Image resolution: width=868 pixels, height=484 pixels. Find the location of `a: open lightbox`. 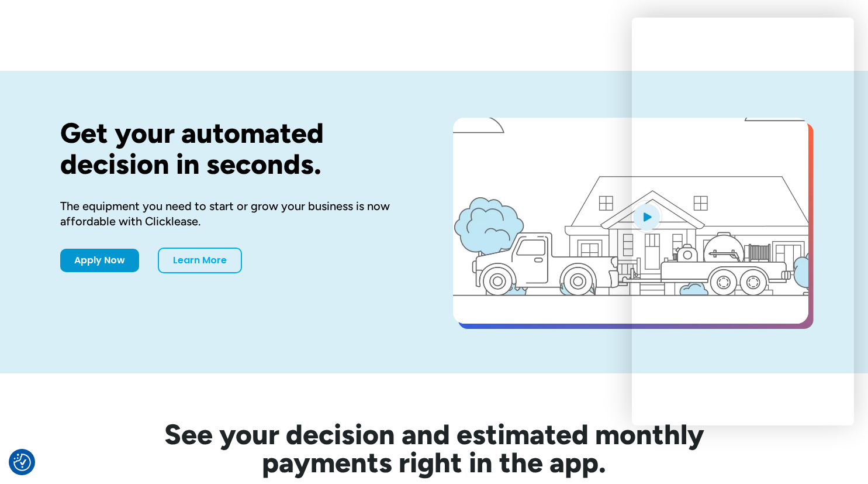

a: open lightbox is located at coordinates (631, 221).